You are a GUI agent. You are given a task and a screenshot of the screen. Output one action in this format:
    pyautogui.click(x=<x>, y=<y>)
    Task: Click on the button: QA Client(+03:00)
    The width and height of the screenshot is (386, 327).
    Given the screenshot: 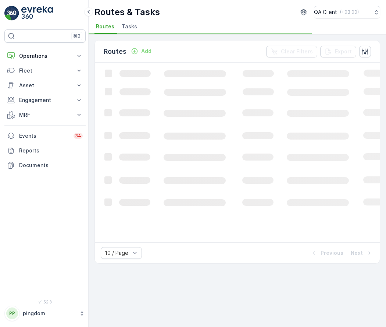 What is the action you would take?
    pyautogui.click(x=347, y=12)
    